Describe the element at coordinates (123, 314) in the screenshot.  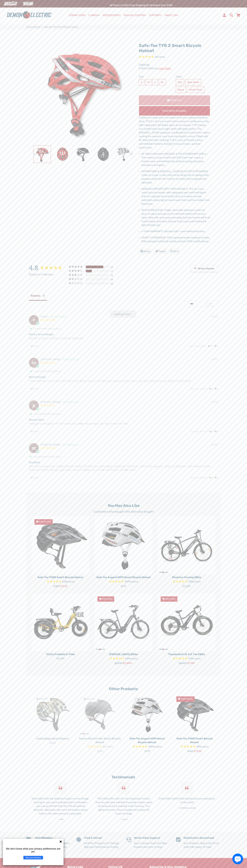
I see `span: Loading more...` at that location.